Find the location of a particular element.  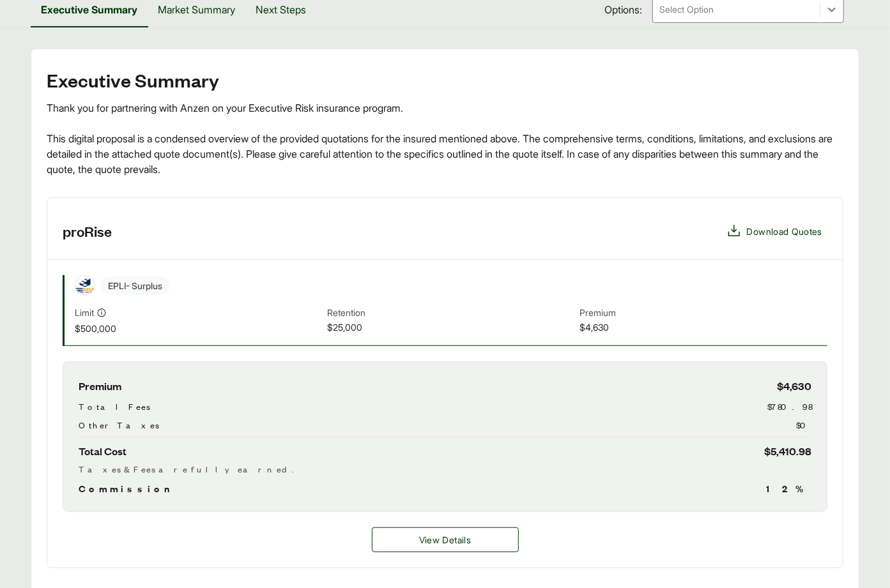

h2: Executive Summary is located at coordinates (445, 80).